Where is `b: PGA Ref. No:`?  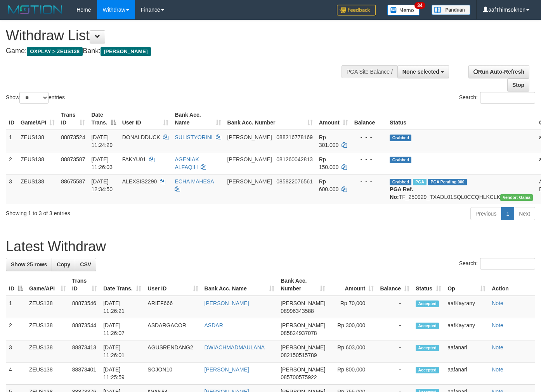
b: PGA Ref. No: is located at coordinates (401, 193).